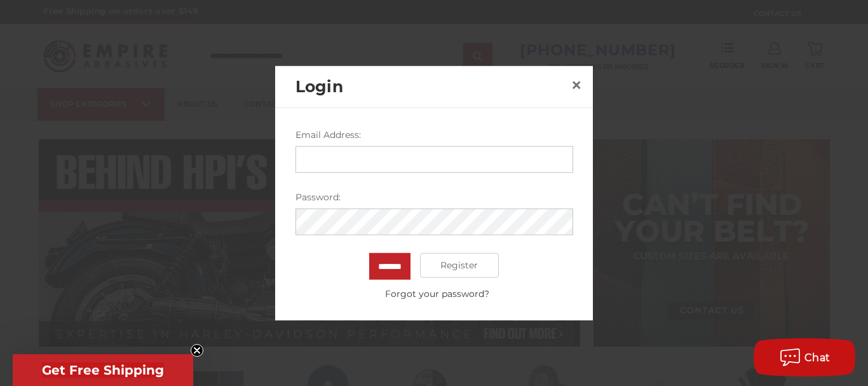  I want to click on a: Forgot your password?, so click(438, 293).